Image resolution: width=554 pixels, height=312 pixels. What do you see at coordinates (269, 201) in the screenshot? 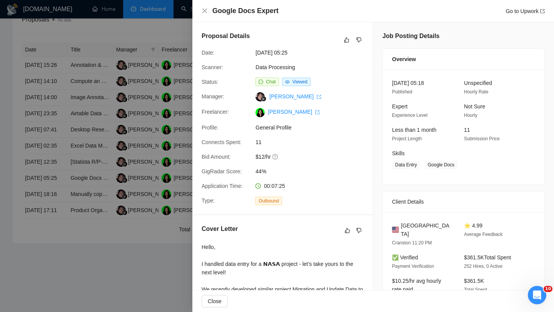
I see `span: Outbound` at bounding box center [269, 201].